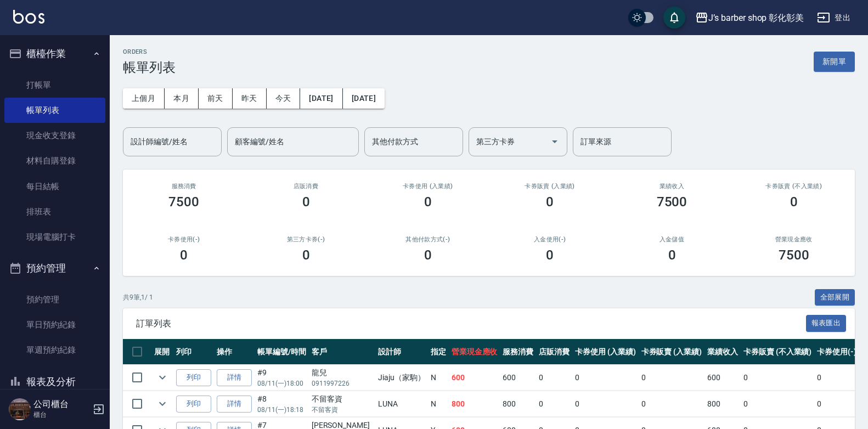 This screenshot has width=868, height=429. Describe the element at coordinates (554, 352) in the screenshot. I see `th: 店販消費` at that location.